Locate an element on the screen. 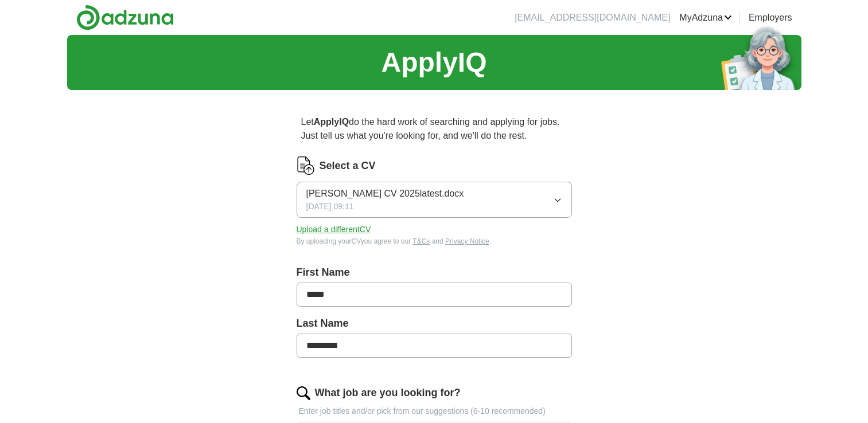 Image resolution: width=868 pixels, height=423 pixels. label: Last Name is located at coordinates (434, 323).